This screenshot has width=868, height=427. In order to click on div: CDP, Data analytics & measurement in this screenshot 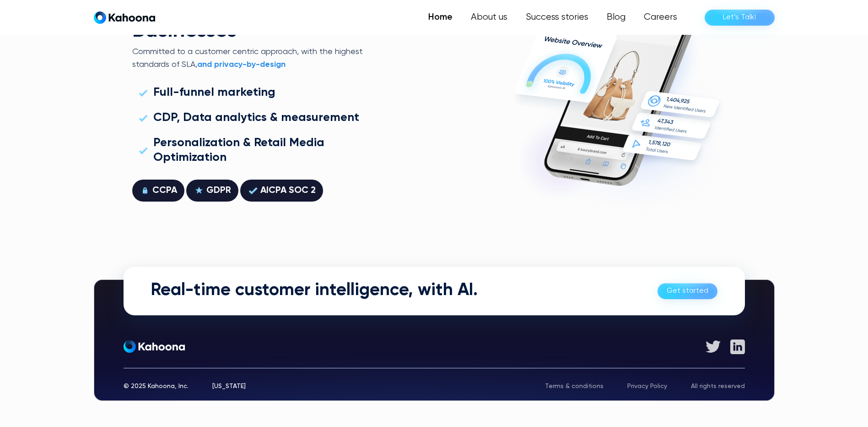, I will do `click(256, 117)`.